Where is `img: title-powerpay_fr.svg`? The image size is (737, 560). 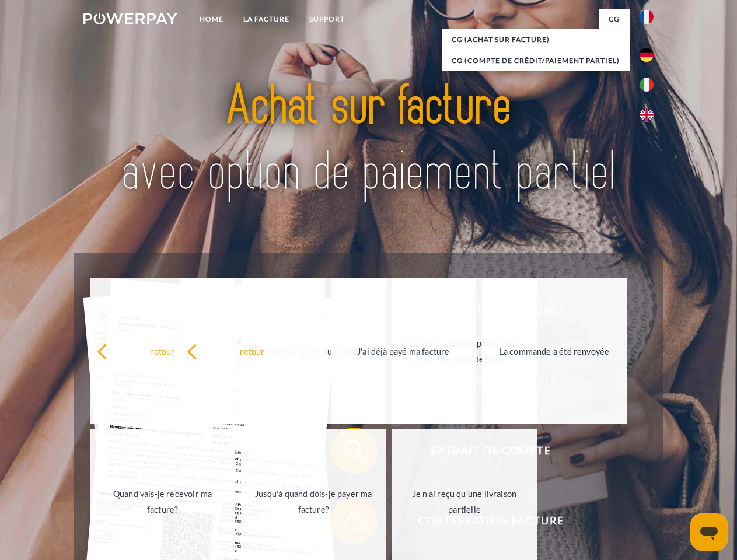
img: title-powerpay_fr.svg is located at coordinates (368, 140).